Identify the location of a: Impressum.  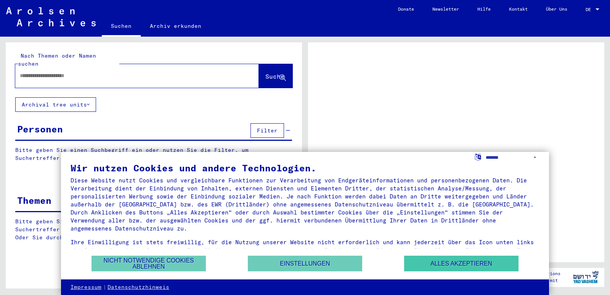
(86, 287).